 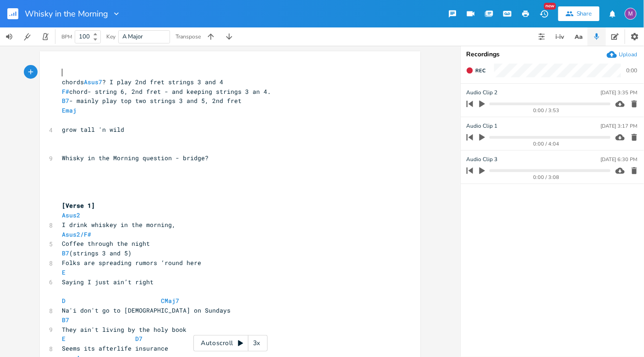 What do you see at coordinates (111, 36) in the screenshot?
I see `div: Key` at bounding box center [111, 36].